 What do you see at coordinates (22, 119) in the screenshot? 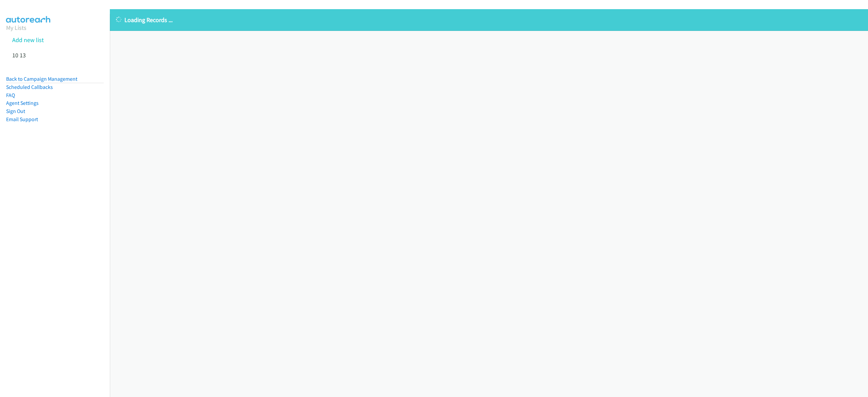
I see `a: Email Support` at bounding box center [22, 119].